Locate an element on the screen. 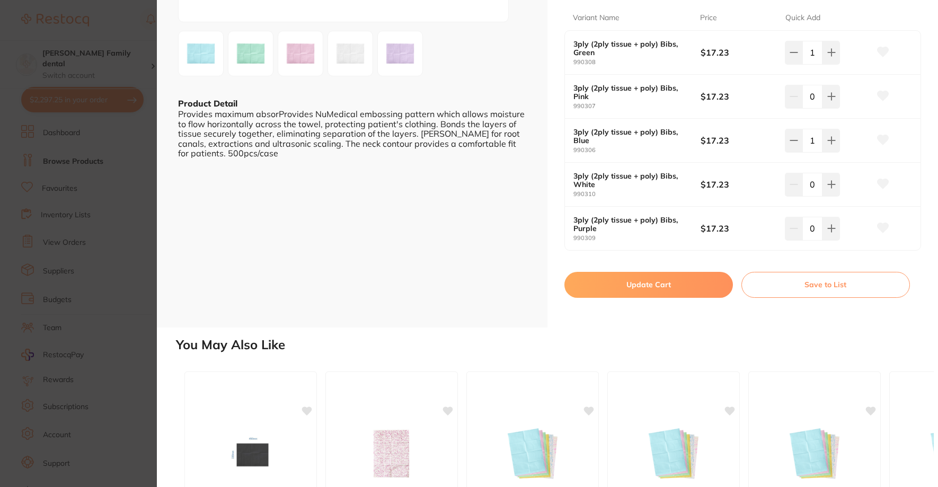 Image resolution: width=938 pixels, height=487 pixels. img: 3Ply (2ply Tissue+Poly) Black Bibs, 500pcs/box is located at coordinates (251, 454).